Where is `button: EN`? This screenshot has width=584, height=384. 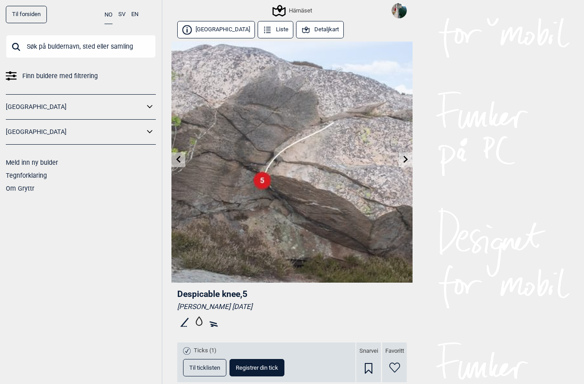 button: EN is located at coordinates (135, 14).